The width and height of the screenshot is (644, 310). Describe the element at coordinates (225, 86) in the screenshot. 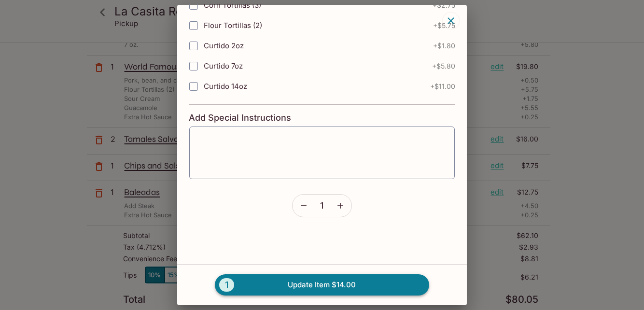

I see `span: Curtido 14oz` at that location.